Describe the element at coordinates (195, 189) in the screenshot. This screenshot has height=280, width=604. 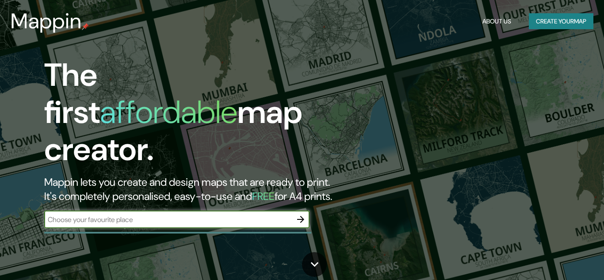
I see `h2: Mappin lets you create and design maps that are ready to print. It's completely personalised, eas...` at that location.